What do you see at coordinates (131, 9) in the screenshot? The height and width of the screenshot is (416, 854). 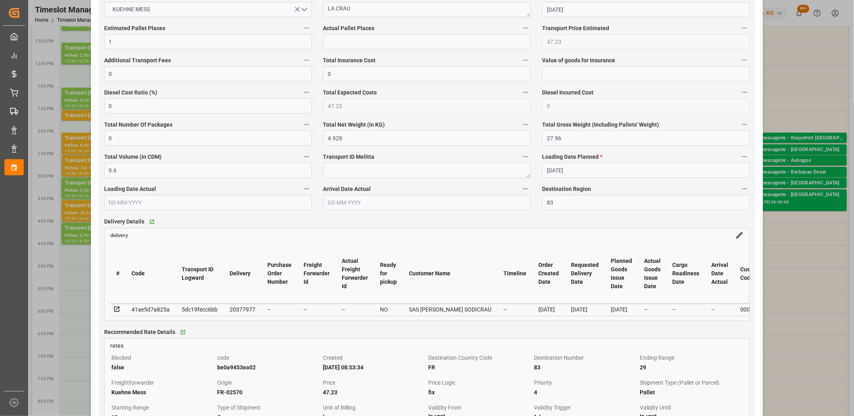 I see `span: KUEHNE MESS` at bounding box center [131, 9].